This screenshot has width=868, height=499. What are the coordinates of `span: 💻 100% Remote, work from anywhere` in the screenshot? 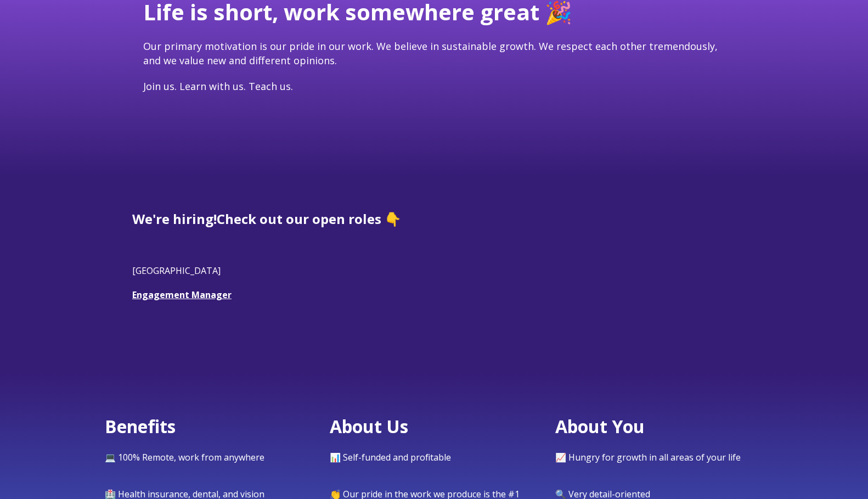 It's located at (184, 457).